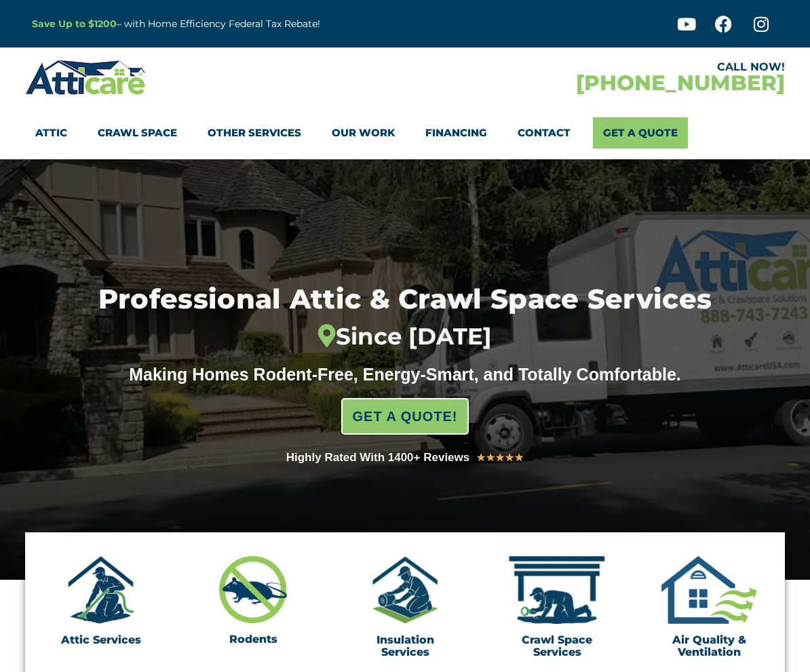 This screenshot has width=810, height=672. I want to click on a: Save Up to $1200, so click(74, 24).